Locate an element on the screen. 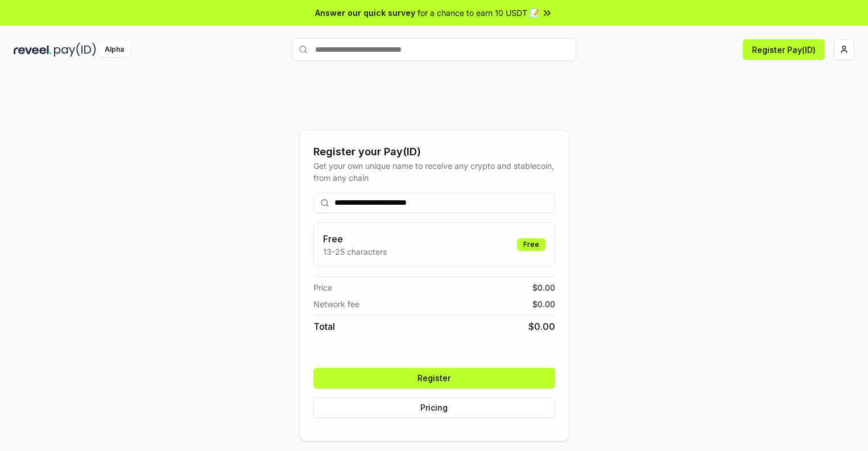 This screenshot has width=868, height=451. div: Register your Pay(ID) is located at coordinates (434, 152).